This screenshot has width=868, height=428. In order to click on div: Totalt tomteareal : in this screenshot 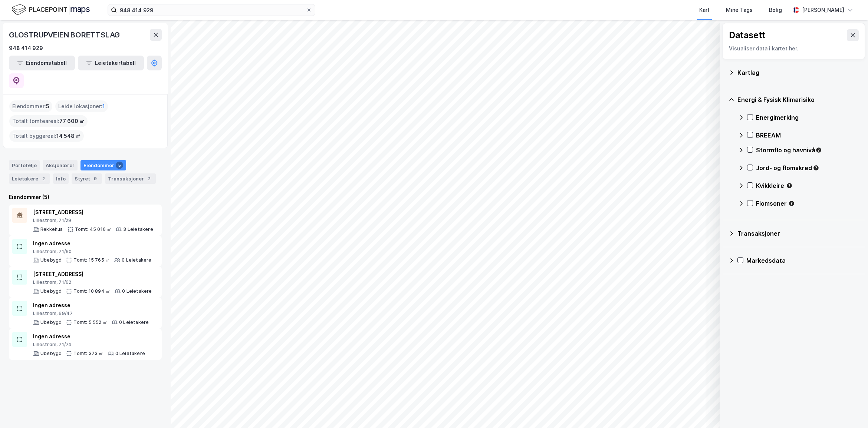, I will do `click(48, 121)`.